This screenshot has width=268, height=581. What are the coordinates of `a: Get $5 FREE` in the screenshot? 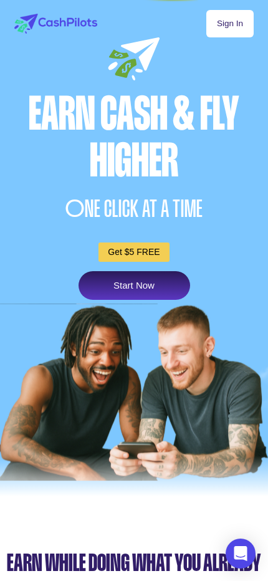 It's located at (133, 252).